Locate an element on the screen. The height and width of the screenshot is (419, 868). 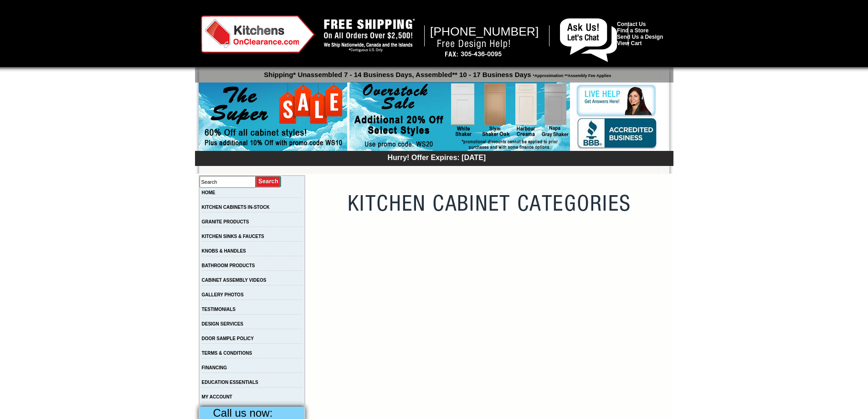
a: KITCHEN CABINETS IN-STOCK is located at coordinates (236, 207).